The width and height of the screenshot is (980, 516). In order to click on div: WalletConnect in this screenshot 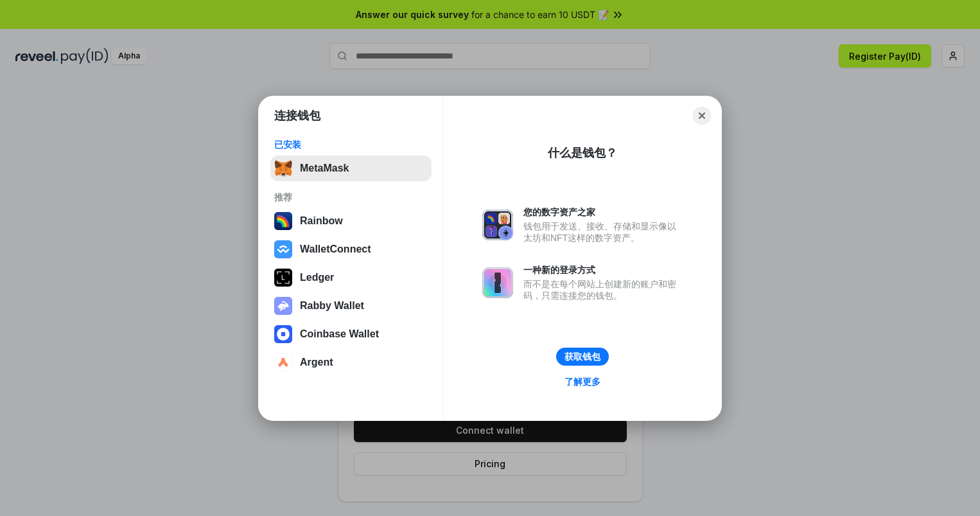, I will do `click(336, 250)`.